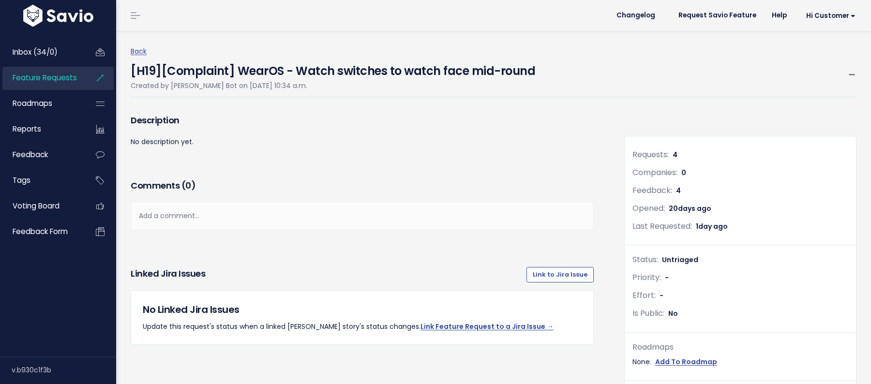 This screenshot has width=871, height=384. What do you see at coordinates (713, 226) in the screenshot?
I see `span: day ago` at bounding box center [713, 226].